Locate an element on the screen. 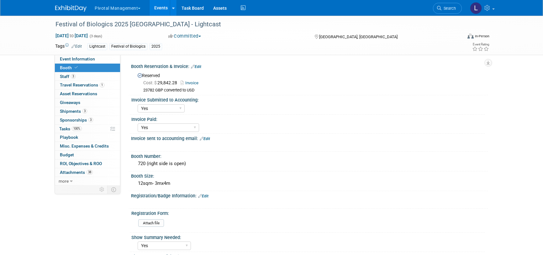 This screenshot has width=543, height=255. a: Event Information is located at coordinates (87, 59).